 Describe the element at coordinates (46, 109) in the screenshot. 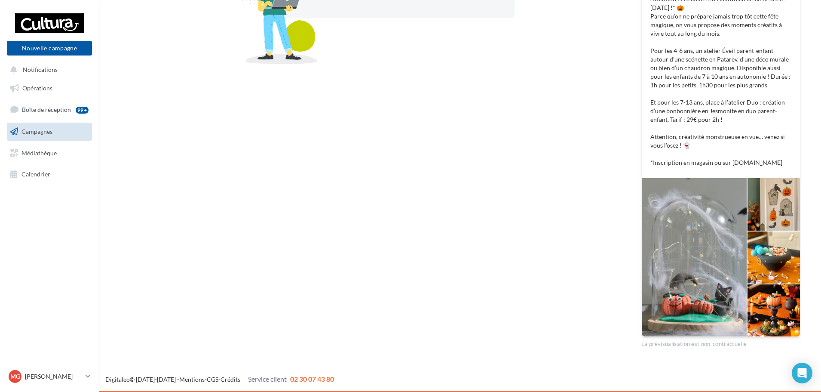

I see `span: Boîte de réception` at that location.